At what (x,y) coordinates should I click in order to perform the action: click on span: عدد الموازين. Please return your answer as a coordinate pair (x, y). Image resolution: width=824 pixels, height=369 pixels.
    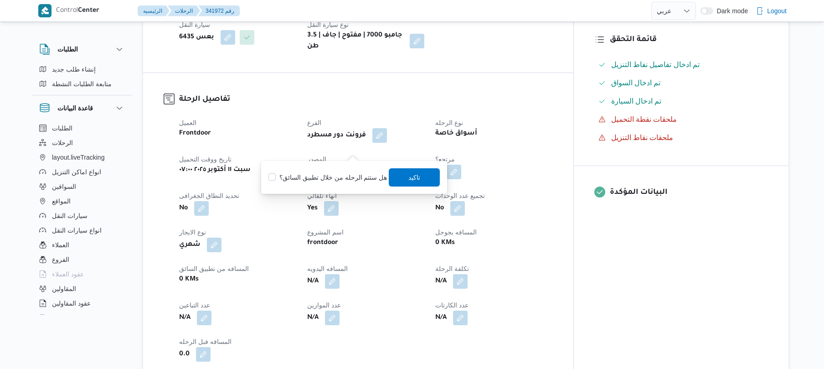
    Looking at the image, I should click on (324, 305).